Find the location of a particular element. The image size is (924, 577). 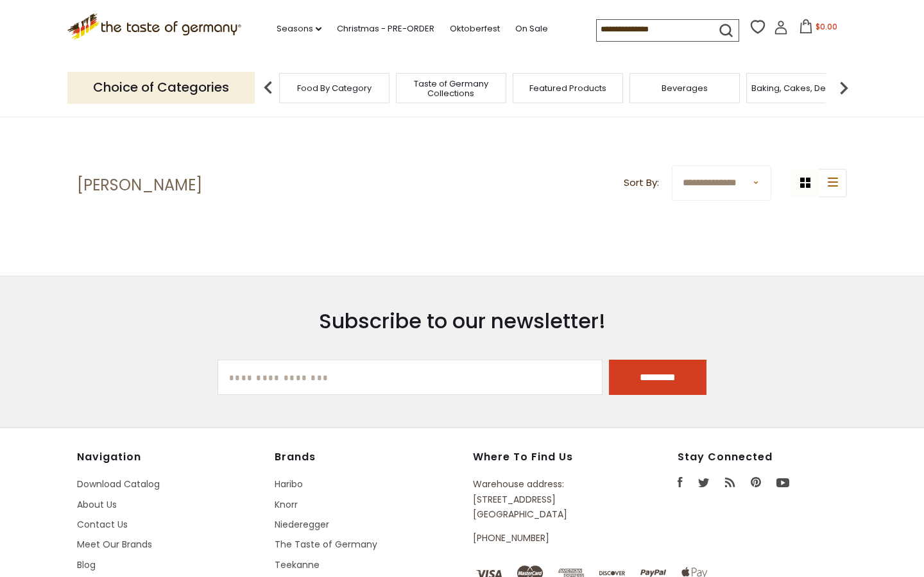

span: Beverages is located at coordinates (684, 88).